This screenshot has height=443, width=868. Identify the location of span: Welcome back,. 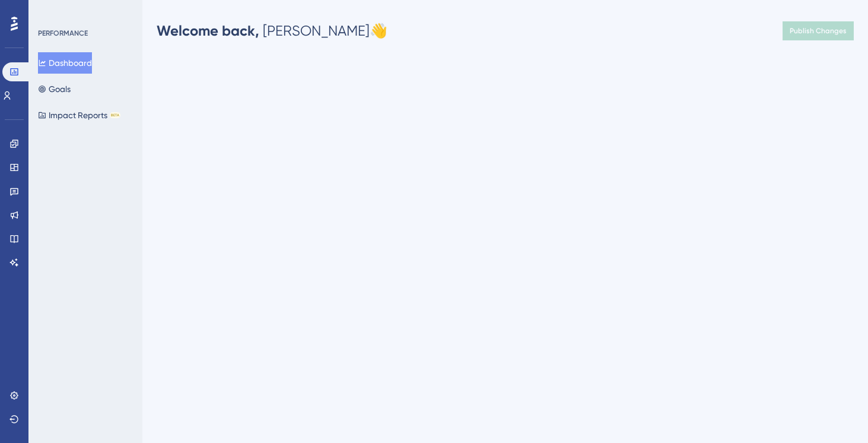
(208, 30).